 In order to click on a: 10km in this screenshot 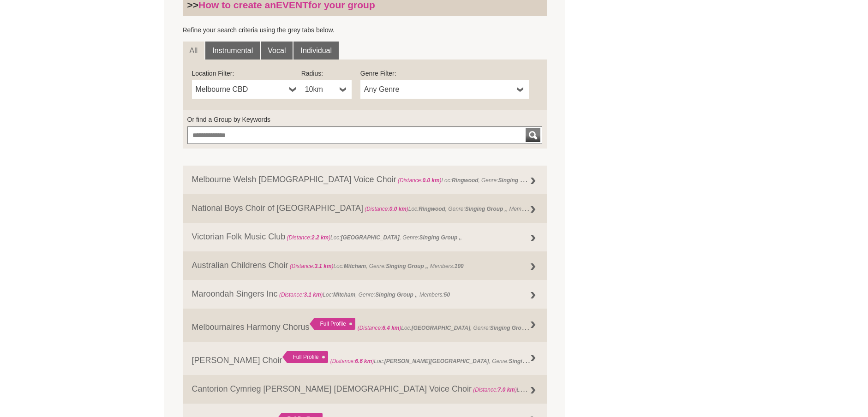, I will do `click(326, 89)`.